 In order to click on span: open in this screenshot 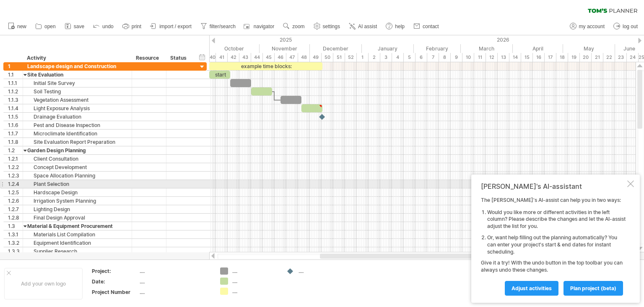, I will do `click(50, 26)`.